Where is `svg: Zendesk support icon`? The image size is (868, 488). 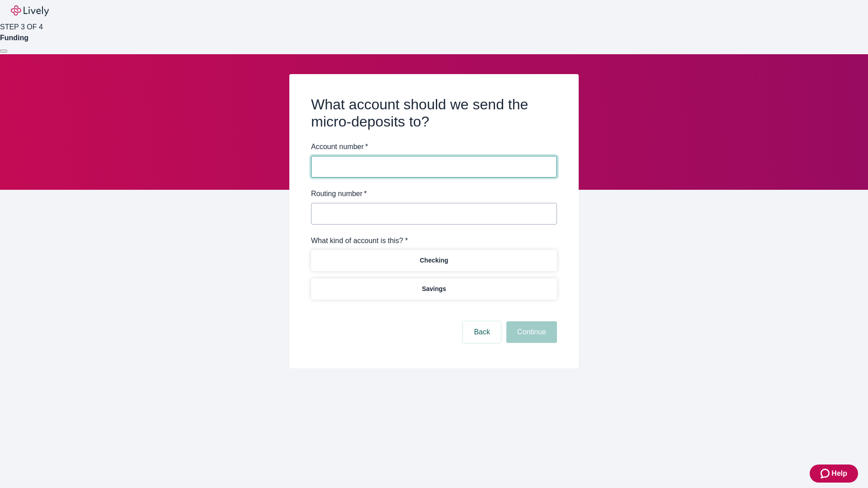
svg: Zendesk support icon is located at coordinates (826, 473).